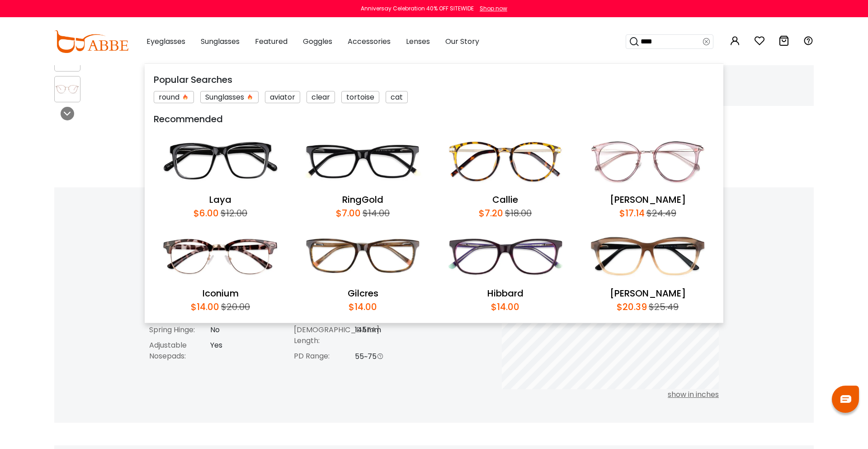  Describe the element at coordinates (221, 293) in the screenshot. I see `a: Iconium` at that location.